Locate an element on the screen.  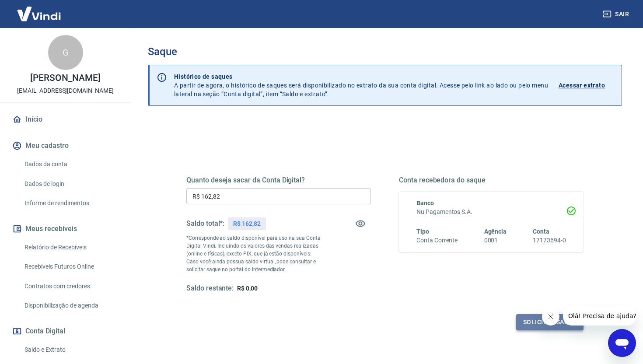
span: Agência is located at coordinates (495, 232).